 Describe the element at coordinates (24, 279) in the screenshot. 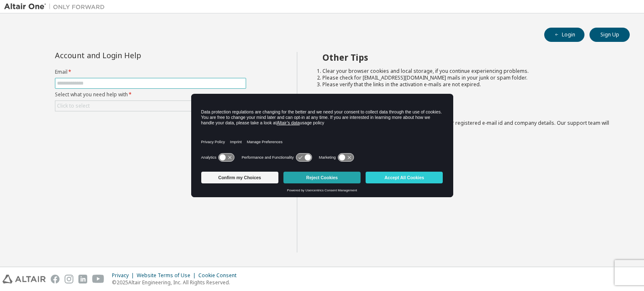

I see `img: altair_logo.svg` at that location.